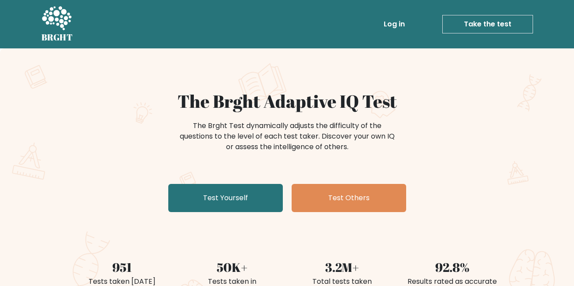 This screenshot has height=286, width=574. I want to click on a: Take the test, so click(487, 24).